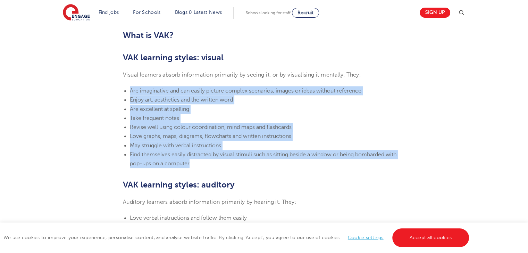  Describe the element at coordinates (154, 118) in the screenshot. I see `span: Take frequent notes` at that location.